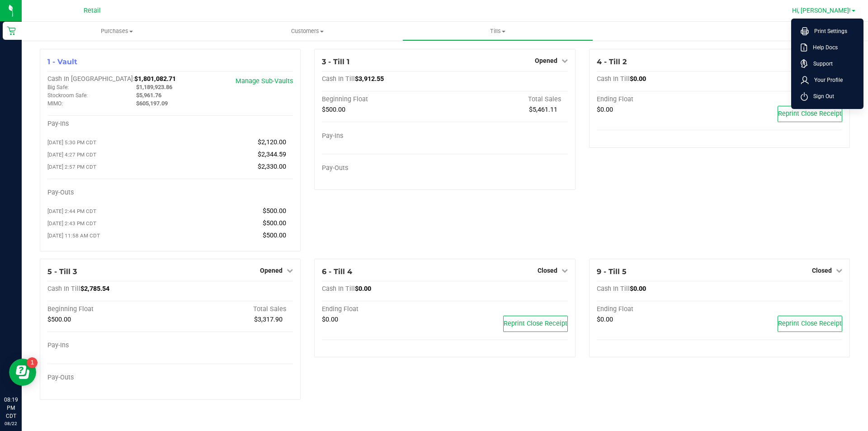 Image resolution: width=868 pixels, height=431 pixels. What do you see at coordinates (272, 154) in the screenshot?
I see `span: $2,344.59` at bounding box center [272, 154].